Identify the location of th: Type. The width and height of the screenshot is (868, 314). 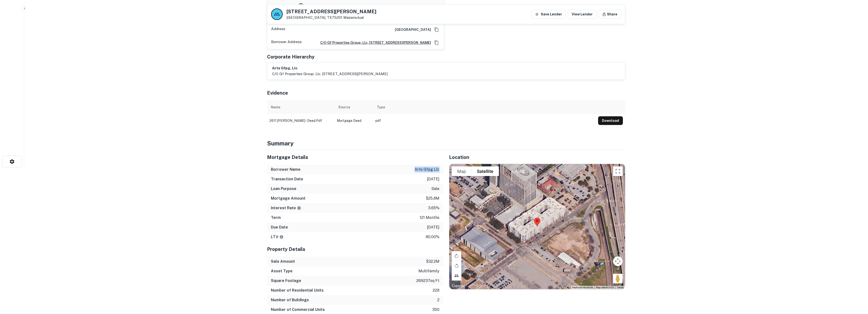
(484, 107).